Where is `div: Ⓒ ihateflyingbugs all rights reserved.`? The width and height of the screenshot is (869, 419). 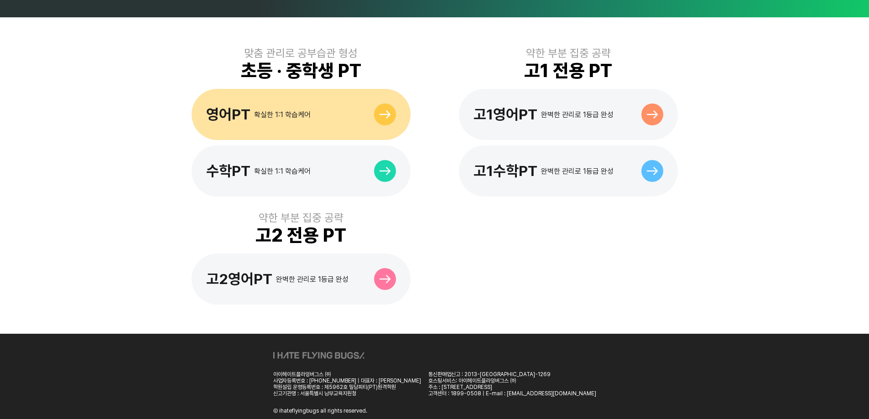 div: Ⓒ ihateflyingbugs all rights reserved. is located at coordinates (320, 411).